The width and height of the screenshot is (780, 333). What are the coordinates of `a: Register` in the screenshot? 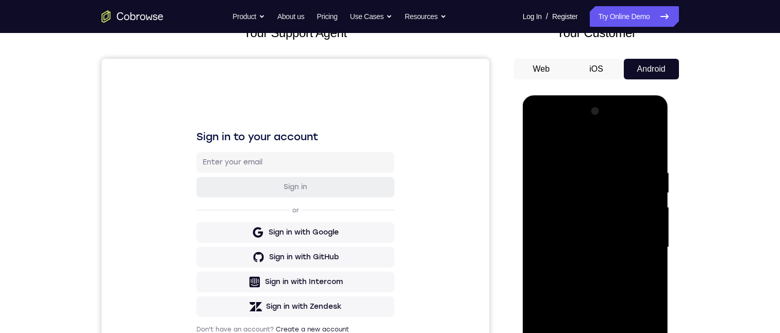 It's located at (565, 17).